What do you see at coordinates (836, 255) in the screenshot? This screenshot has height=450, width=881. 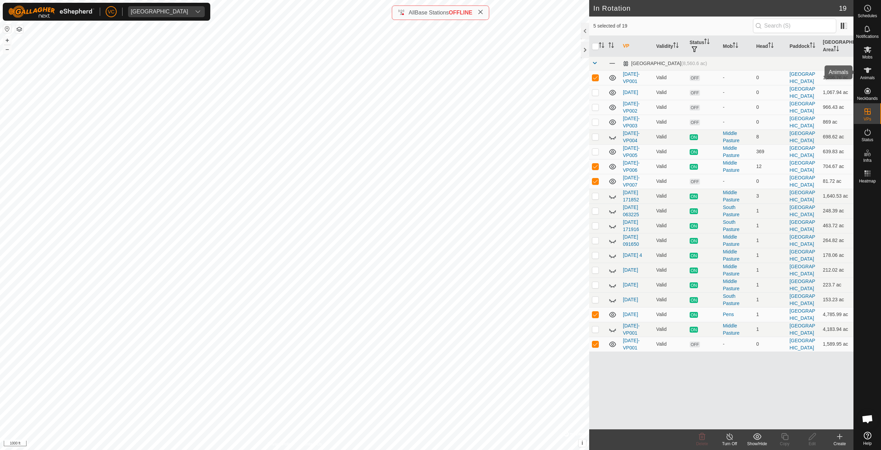 I see `td: 178.06 ac` at bounding box center [836, 255].